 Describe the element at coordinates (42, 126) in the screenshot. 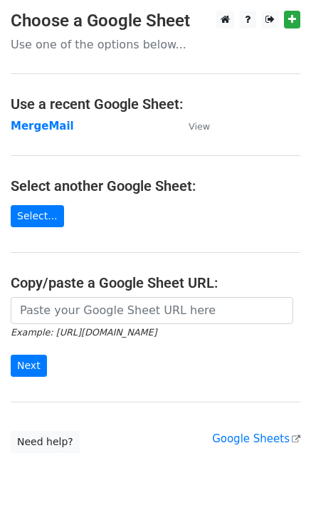

I see `a: MergeMail` at that location.